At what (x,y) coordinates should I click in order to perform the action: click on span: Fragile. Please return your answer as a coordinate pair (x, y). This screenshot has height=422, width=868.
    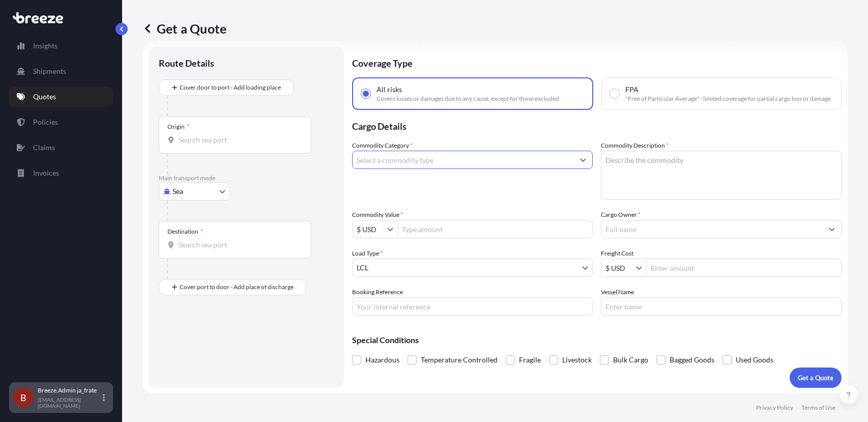
    Looking at the image, I should click on (530, 360).